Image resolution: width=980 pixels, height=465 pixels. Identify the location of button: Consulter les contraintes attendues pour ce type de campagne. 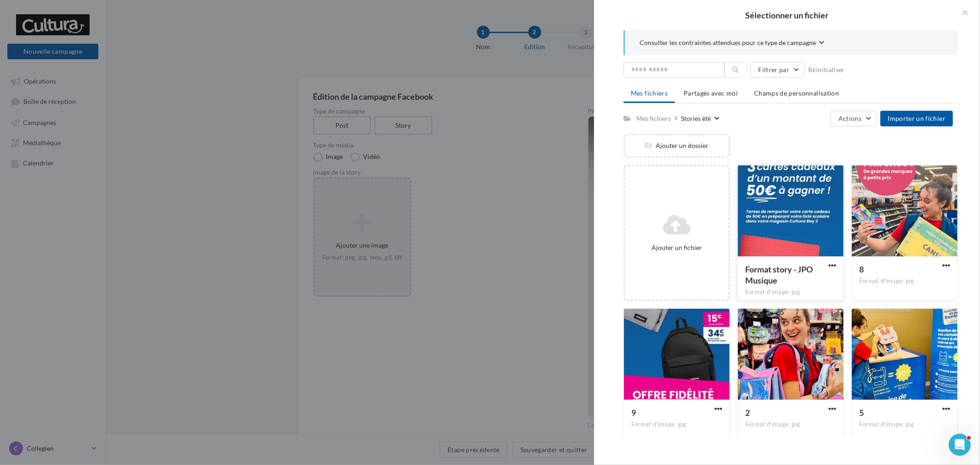
(732, 43).